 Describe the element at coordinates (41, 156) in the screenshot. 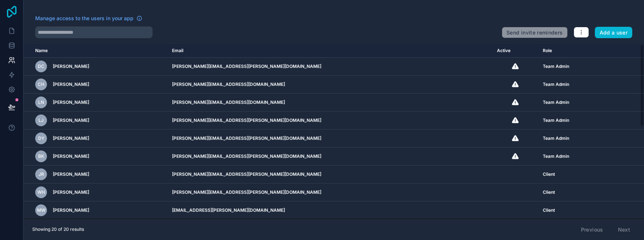

I see `span: BK` at that location.